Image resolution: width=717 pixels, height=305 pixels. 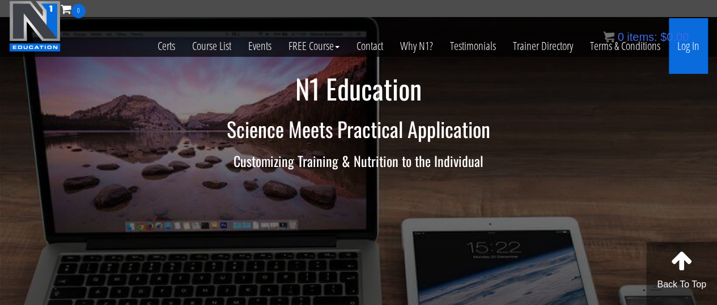 What do you see at coordinates (675, 37) in the screenshot?
I see `bdi: 0.00` at bounding box center [675, 37].